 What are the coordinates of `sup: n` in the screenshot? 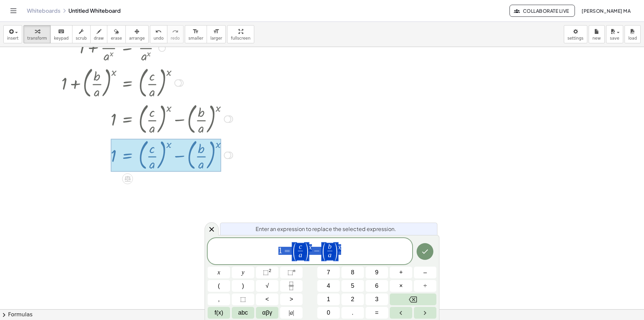 It's located at (294, 270).